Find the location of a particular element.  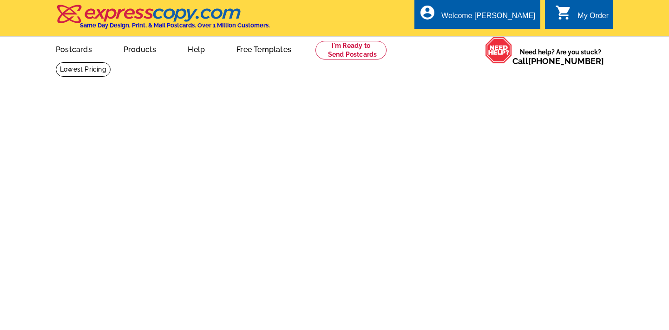

a: Free Templates is located at coordinates (264, 48).